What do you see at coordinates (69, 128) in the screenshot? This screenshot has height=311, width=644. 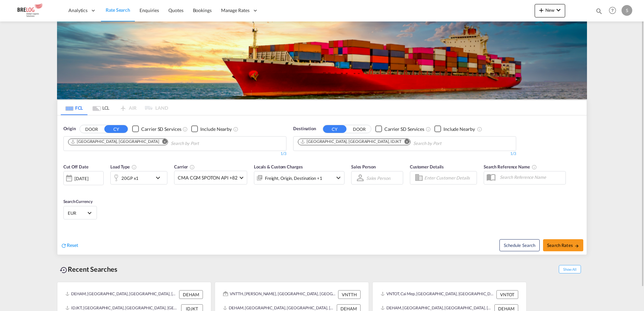 I see `span: Origin` at bounding box center [69, 128].